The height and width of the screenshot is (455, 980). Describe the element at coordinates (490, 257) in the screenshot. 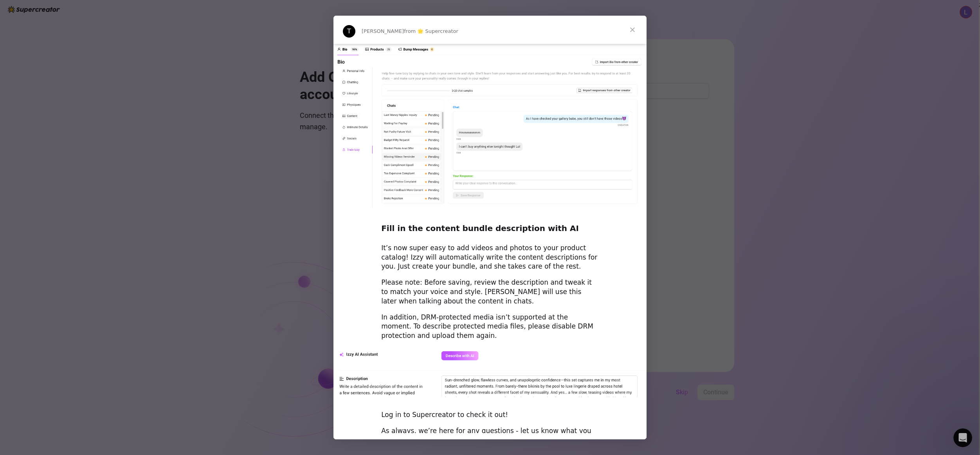

I see `div: It’s now super easy to add videos and photos to your product catalog! Izzy will automatically wri...` at that location.